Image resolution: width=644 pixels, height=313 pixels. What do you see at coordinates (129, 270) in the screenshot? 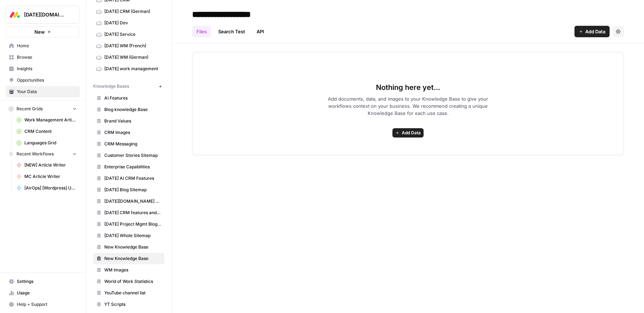
I see `a: WM Images` at bounding box center [129, 270].